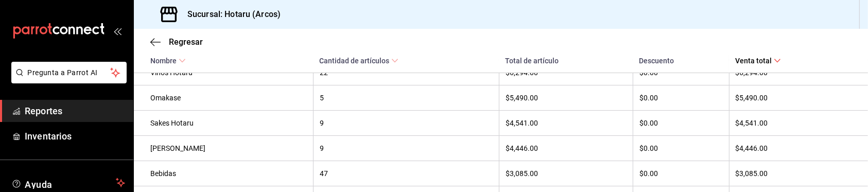 The image size is (868, 192). Describe the element at coordinates (186, 41) in the screenshot. I see `span: Regresar` at that location.